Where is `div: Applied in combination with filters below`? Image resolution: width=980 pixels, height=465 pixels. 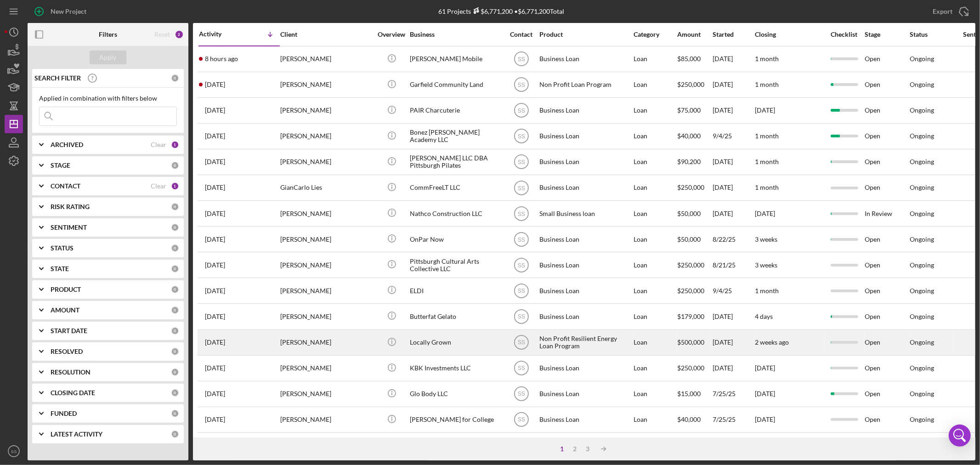 div: Applied in combination with filters below is located at coordinates (108, 98).